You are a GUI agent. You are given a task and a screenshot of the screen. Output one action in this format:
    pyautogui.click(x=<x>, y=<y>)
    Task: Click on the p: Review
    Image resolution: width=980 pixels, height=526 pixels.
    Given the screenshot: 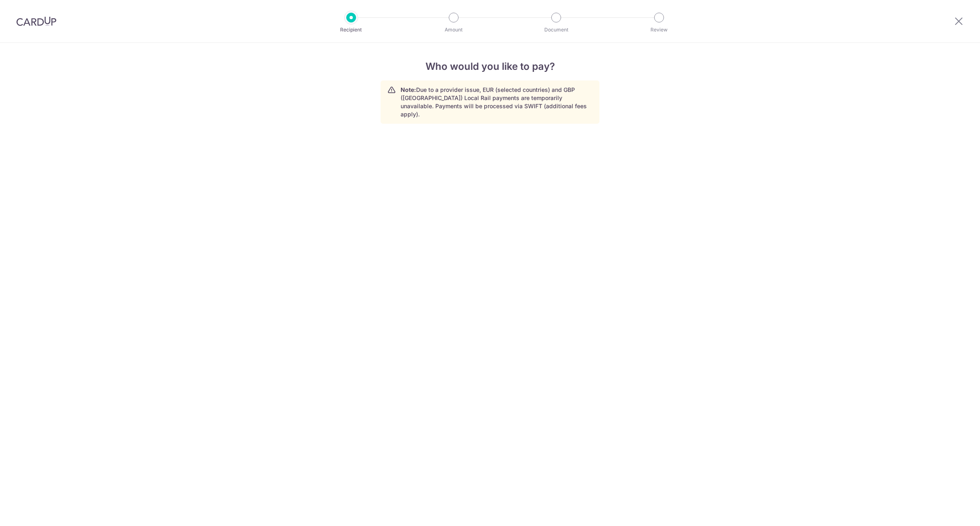 What is the action you would take?
    pyautogui.click(x=659, y=30)
    